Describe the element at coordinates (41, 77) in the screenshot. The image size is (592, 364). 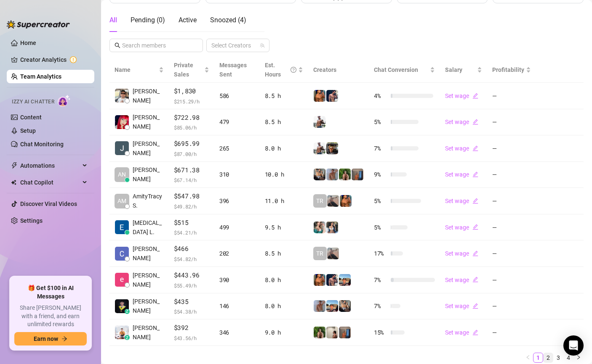
I see `a: Team Analytics` at that location.